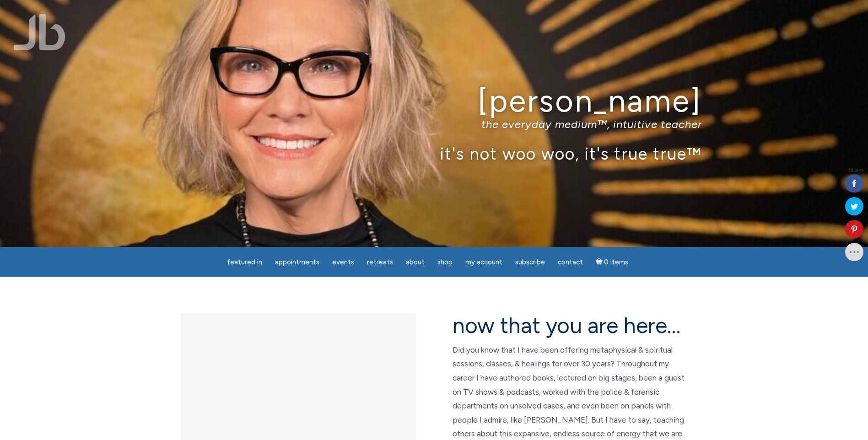 Image resolution: width=868 pixels, height=440 pixels. What do you see at coordinates (380, 262) in the screenshot?
I see `span: Retreats` at bounding box center [380, 262].